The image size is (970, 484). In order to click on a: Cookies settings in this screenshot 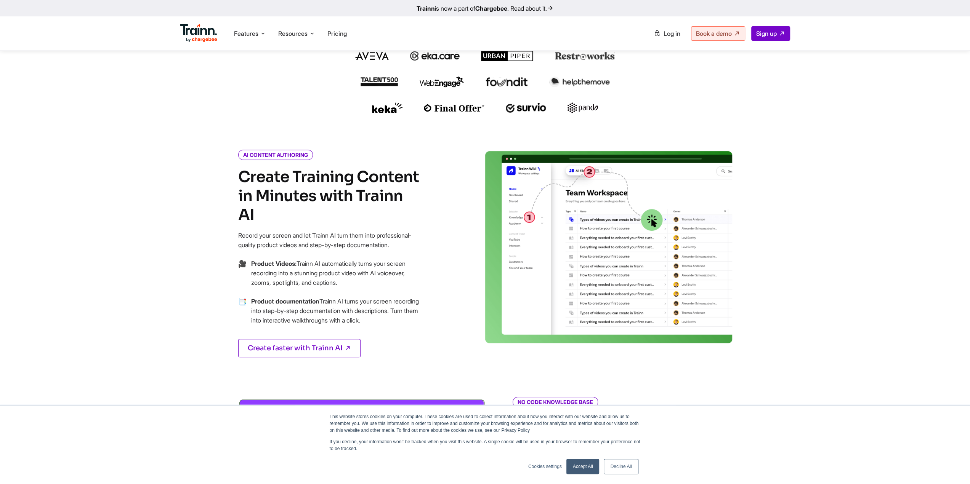, I will do `click(545, 467)`.